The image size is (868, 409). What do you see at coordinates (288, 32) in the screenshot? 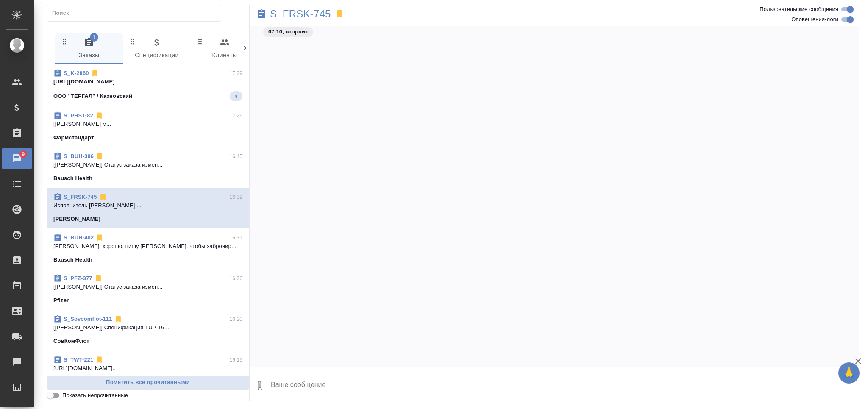
I see `p: 07.10, вторник` at bounding box center [288, 32].